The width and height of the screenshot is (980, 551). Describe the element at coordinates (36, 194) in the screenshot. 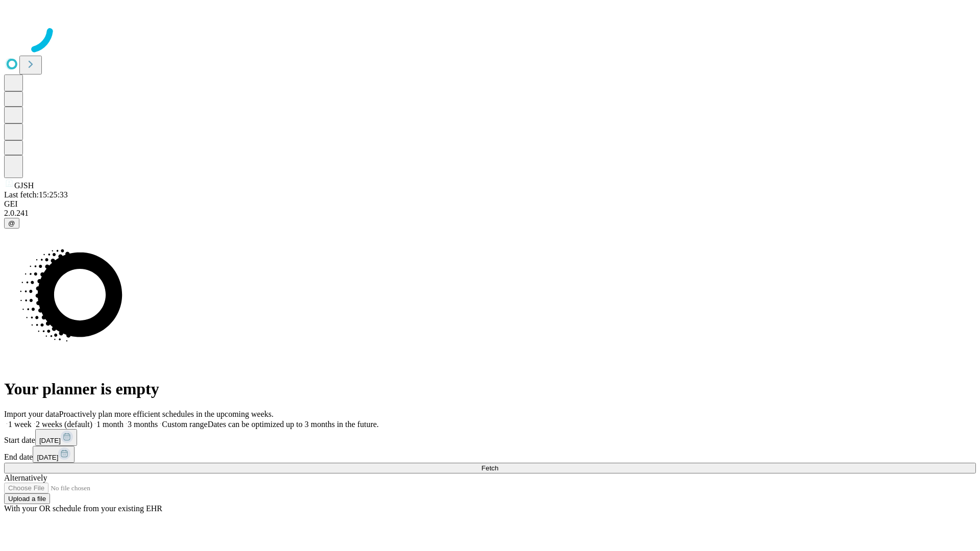

I see `span: Last fetch: 15:25:33` at that location.